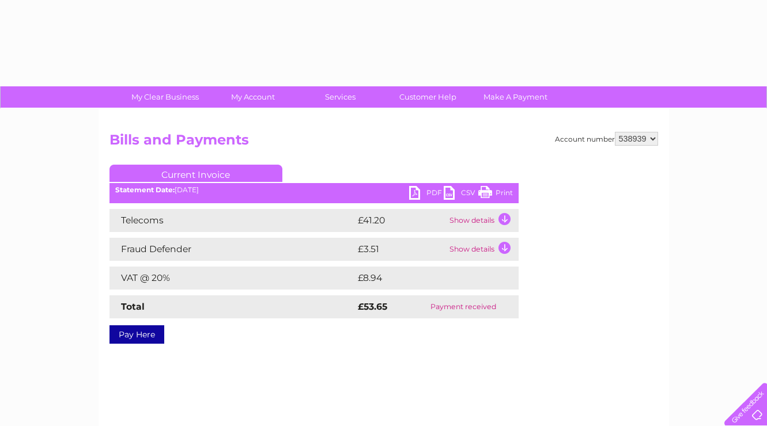 The width and height of the screenshot is (767, 426). I want to click on a: Services, so click(340, 97).